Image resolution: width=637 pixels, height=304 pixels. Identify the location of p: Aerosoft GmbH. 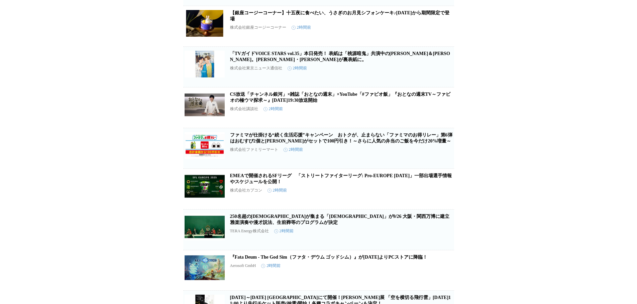
(243, 266).